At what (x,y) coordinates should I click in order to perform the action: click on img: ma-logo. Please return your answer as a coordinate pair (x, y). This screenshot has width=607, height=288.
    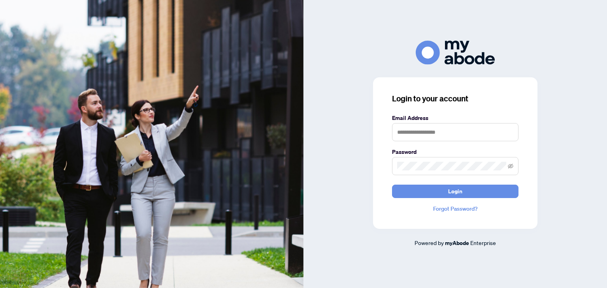
    Looking at the image, I should click on (455, 53).